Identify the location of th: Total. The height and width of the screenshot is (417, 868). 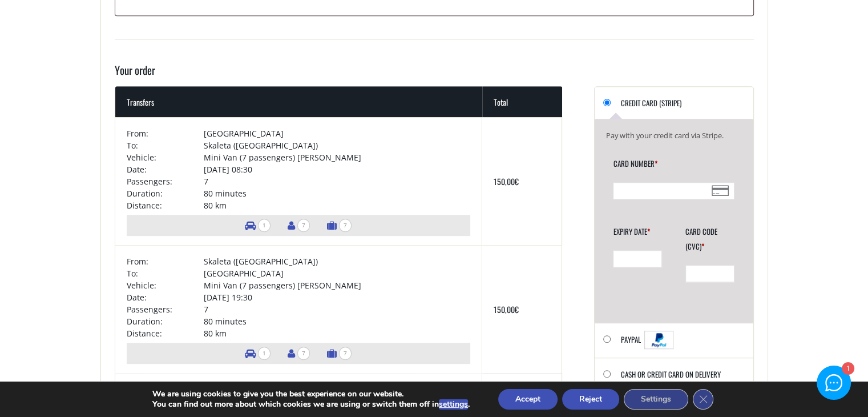
(521, 102).